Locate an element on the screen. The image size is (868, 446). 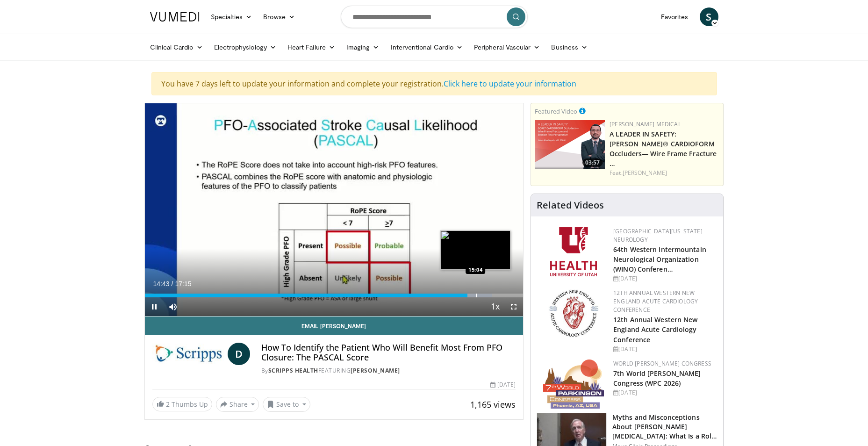
a: Specialties is located at coordinates (231, 17).